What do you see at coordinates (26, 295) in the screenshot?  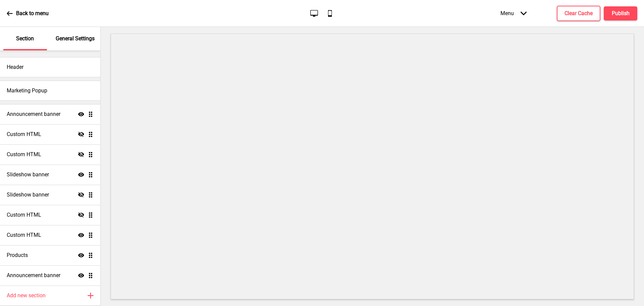 I see `h4: Add new section` at bounding box center [26, 295].